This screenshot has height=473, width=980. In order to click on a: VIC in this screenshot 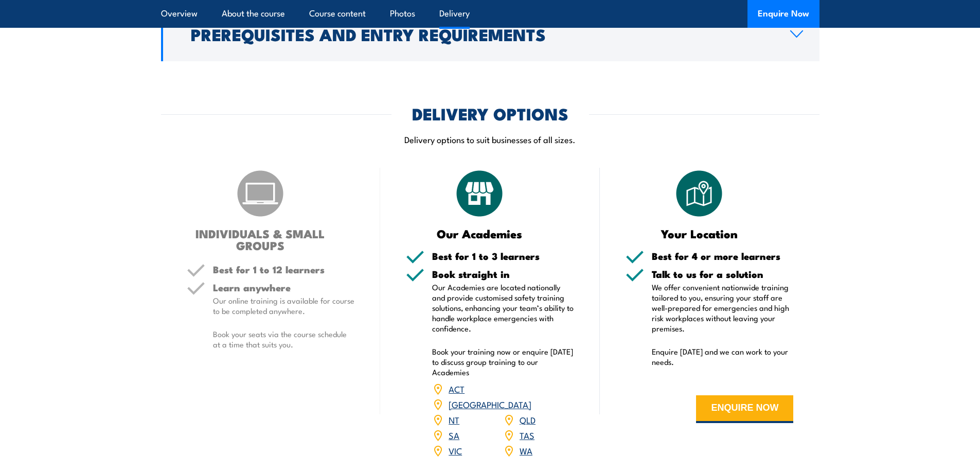, I will do `click(456, 451)`.